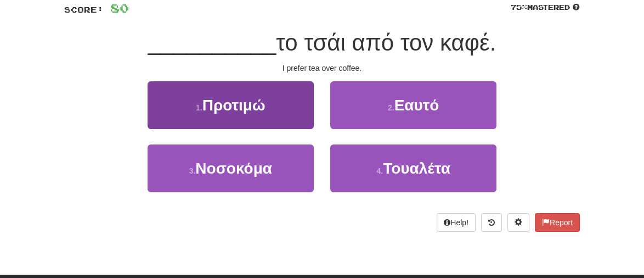  What do you see at coordinates (120, 8) in the screenshot?
I see `span: 80` at bounding box center [120, 8].